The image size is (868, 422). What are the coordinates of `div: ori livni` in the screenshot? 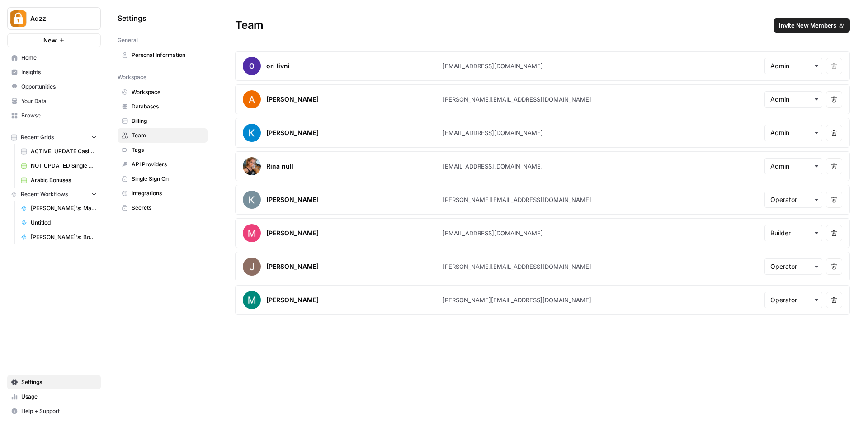 It's located at (278, 66).